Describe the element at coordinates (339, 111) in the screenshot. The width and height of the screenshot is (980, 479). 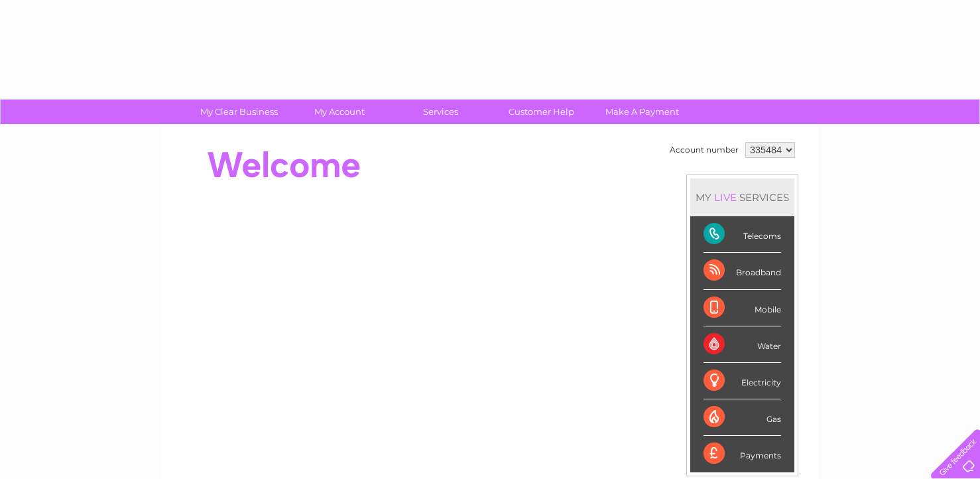
I see `a: My Account` at that location.